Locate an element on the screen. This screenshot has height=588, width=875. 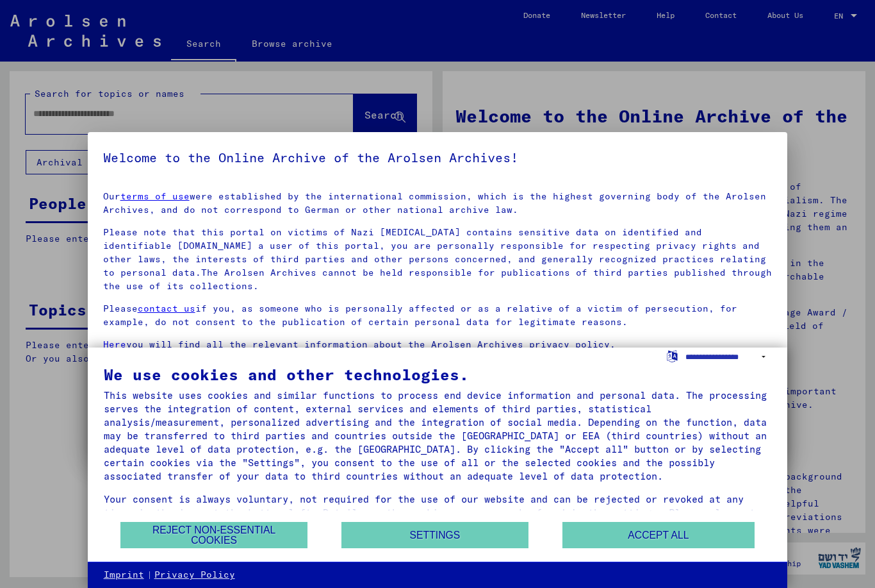
button: Settings is located at coordinates (435, 534).